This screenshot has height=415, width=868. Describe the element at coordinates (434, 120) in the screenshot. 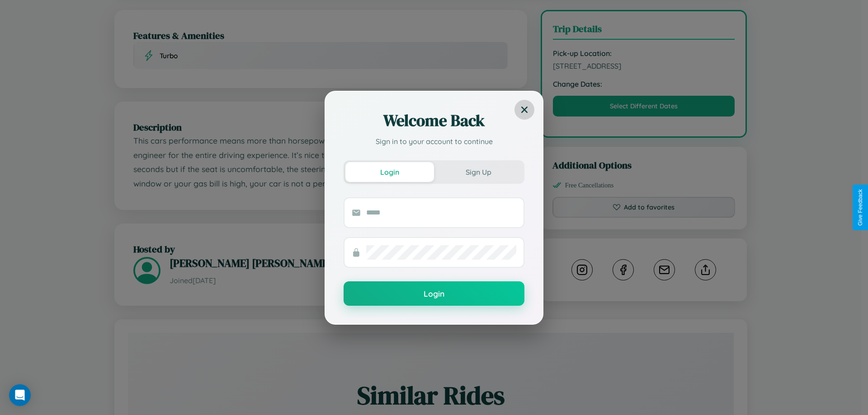

I see `h2: Welcome Back` at that location.